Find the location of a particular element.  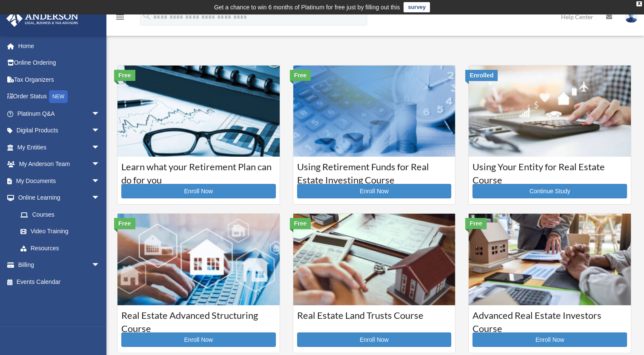

i: menu is located at coordinates (120, 17).